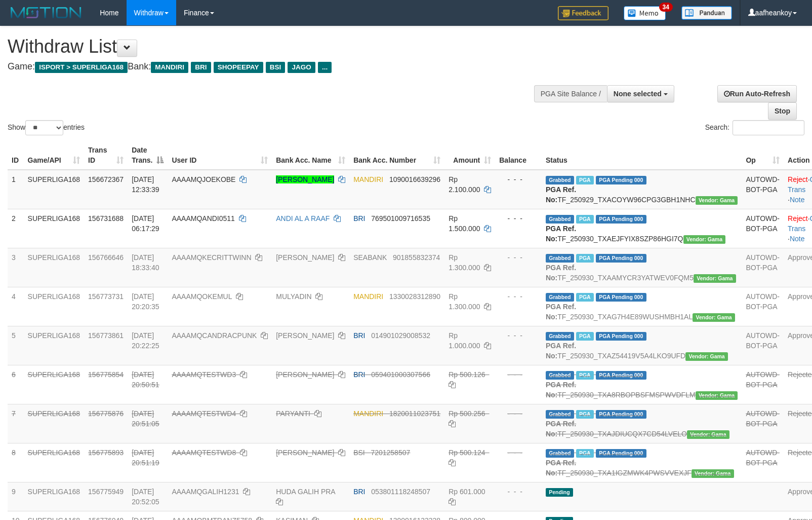 The image size is (812, 520). What do you see at coordinates (106, 258) in the screenshot?
I see `span: 156766646` at bounding box center [106, 258].